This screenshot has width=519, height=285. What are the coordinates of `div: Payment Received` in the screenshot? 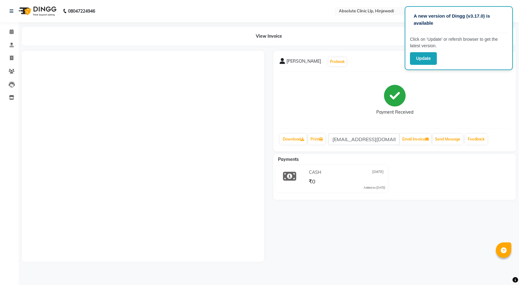 It's located at (395, 112).